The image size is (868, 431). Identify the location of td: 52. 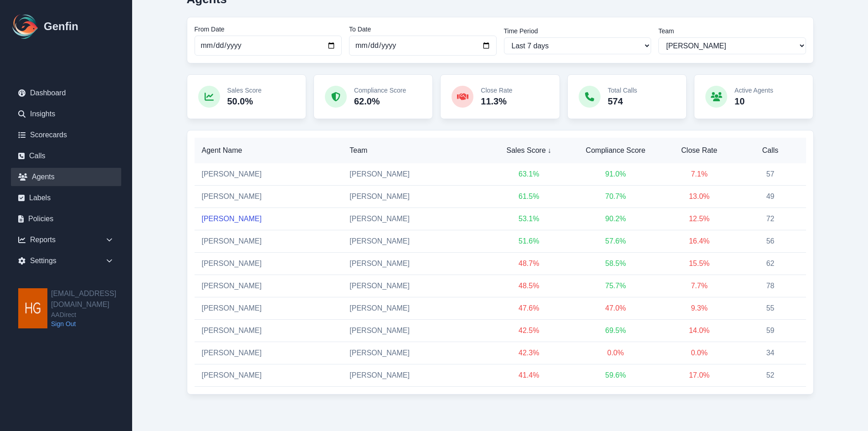
(770, 375).